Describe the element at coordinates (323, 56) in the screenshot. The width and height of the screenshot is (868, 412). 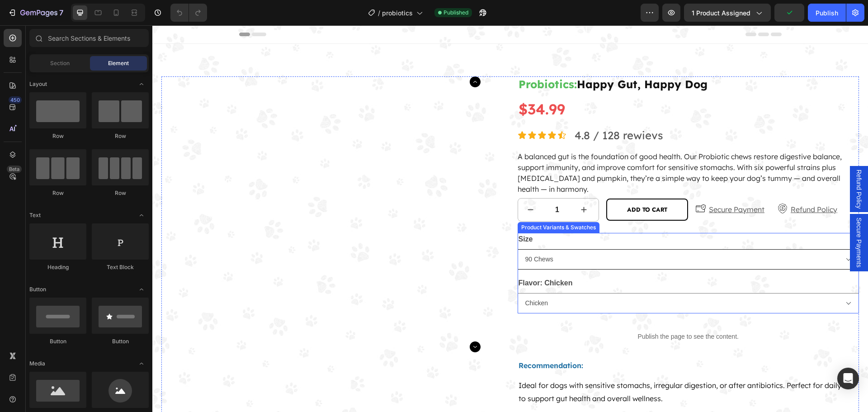
I see `button: Carousel Back Arrow` at that location.